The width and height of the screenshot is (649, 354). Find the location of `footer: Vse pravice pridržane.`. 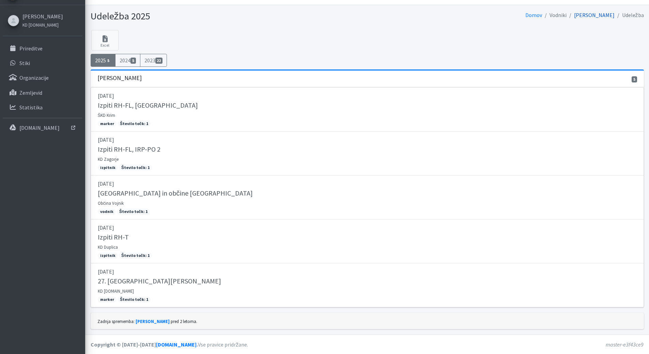

footer: Vse pravice pridržane. is located at coordinates (367, 344).